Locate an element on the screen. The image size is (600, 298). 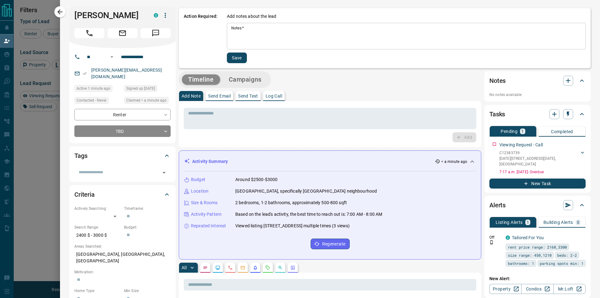
span: Claimed < a minute ago is located at coordinates (146, 100).